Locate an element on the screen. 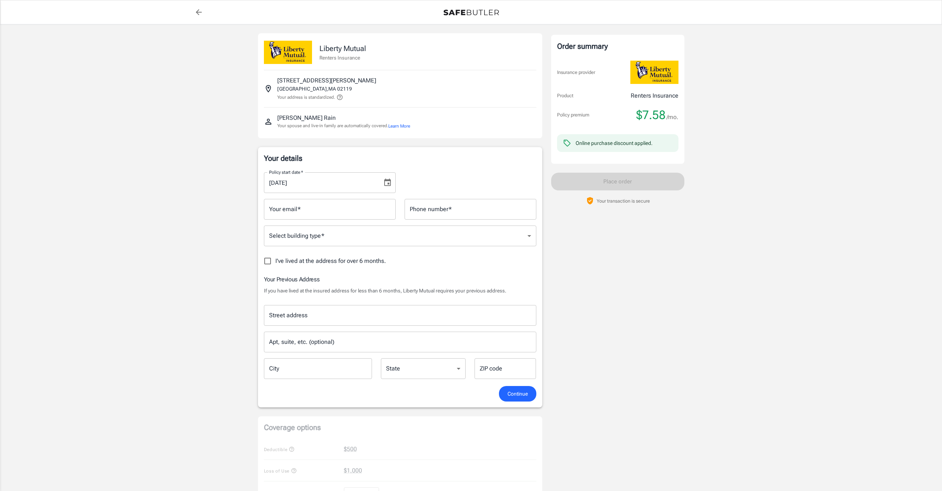 The width and height of the screenshot is (942, 491). button: Choose date, selected date is Oct 1, 2025 is located at coordinates (387, 183).